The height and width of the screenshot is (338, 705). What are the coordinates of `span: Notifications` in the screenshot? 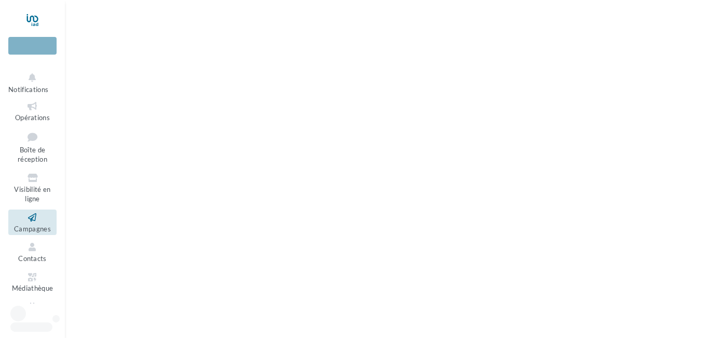 It's located at (28, 89).